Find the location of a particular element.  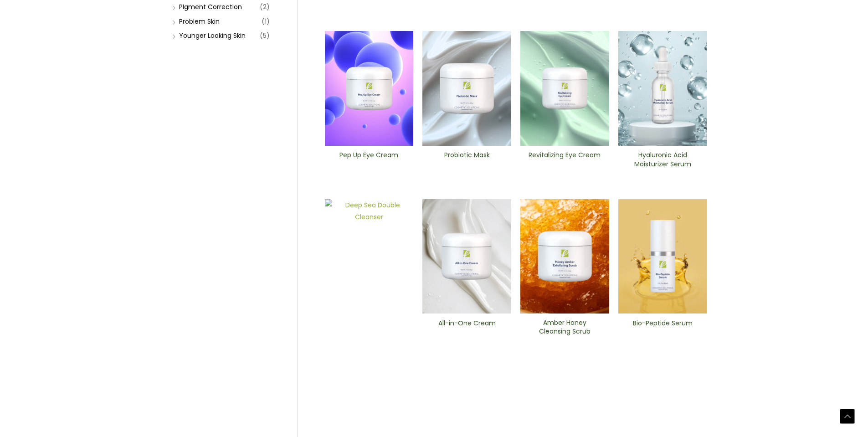

img: Revitalizing ​Eye Cream is located at coordinates (564, 88).